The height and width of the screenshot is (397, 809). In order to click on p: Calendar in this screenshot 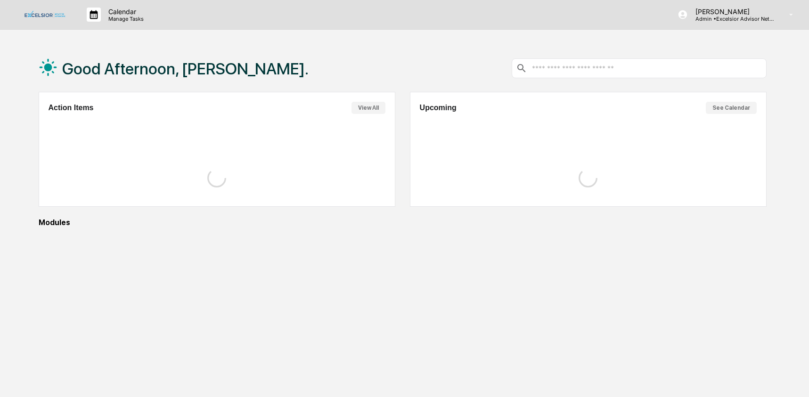, I will do `click(124, 11)`.